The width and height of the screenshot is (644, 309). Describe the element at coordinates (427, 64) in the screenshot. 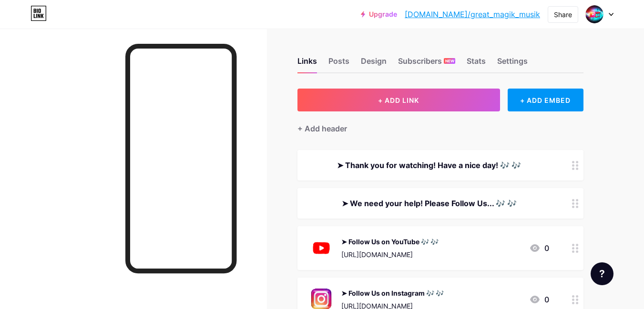

I see `div: Subscribers` at that location.